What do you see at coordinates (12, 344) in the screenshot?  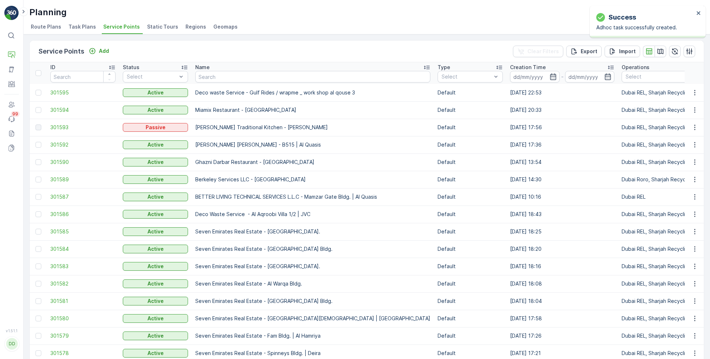 I see `button: DD` at bounding box center [12, 344].